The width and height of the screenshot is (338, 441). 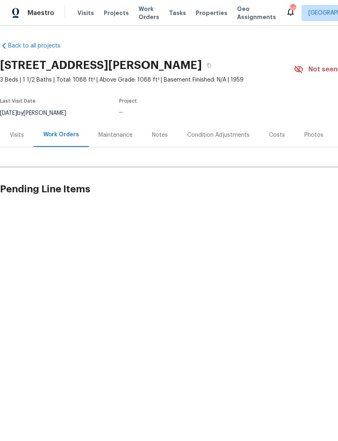 What do you see at coordinates (293, 9) in the screenshot?
I see `div: 50` at bounding box center [293, 9].